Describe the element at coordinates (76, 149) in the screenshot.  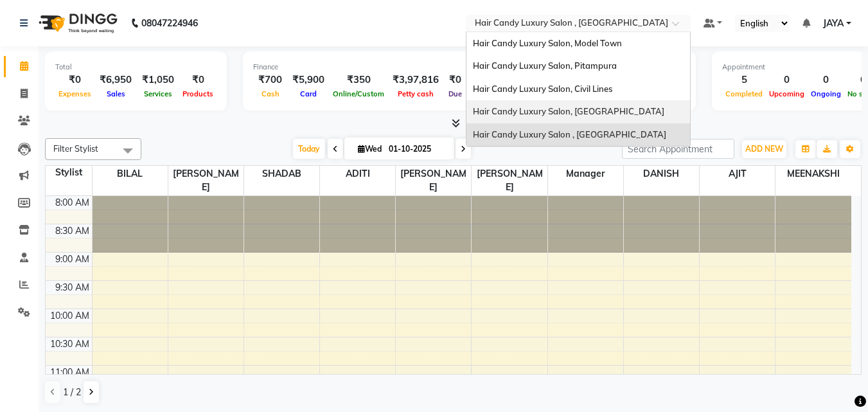
I see `span: Filter Stylist` at that location.